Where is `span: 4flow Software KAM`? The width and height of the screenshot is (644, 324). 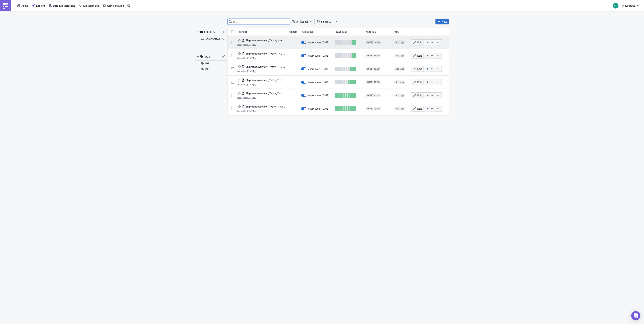 span: 4flow Software KAM is located at coordinates (217, 39).